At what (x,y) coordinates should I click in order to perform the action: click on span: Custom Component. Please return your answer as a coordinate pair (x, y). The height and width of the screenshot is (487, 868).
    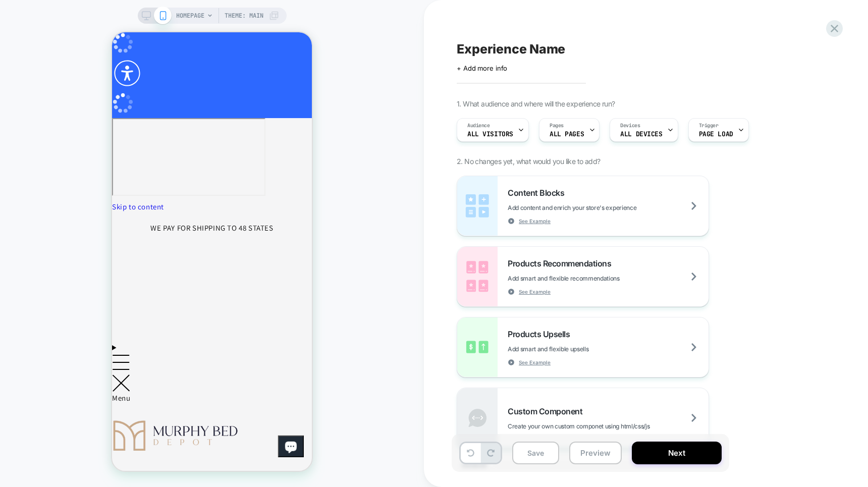
    Looking at the image, I should click on (547, 411).